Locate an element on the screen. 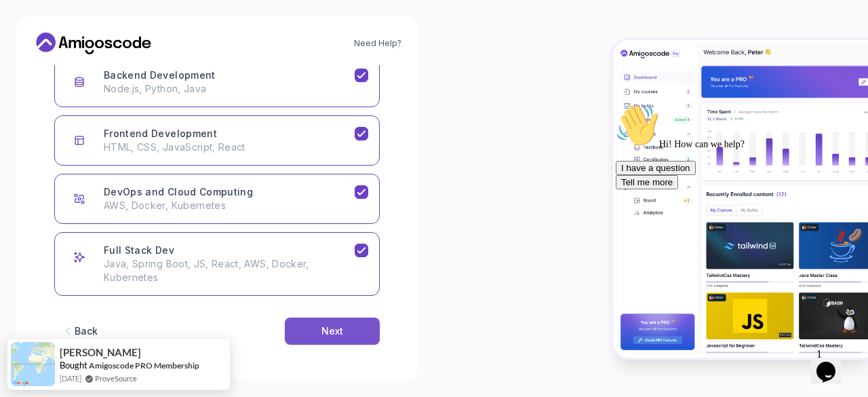 This screenshot has height=397, width=868. span: Bought is located at coordinates (73, 365).